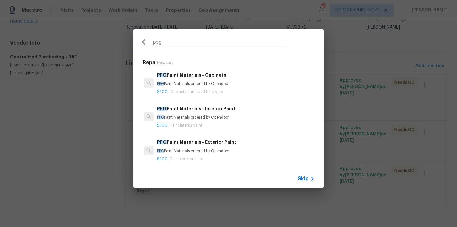  What do you see at coordinates (236, 75) in the screenshot?
I see `h6: Paint Materials - Cabinets` at bounding box center [236, 75].